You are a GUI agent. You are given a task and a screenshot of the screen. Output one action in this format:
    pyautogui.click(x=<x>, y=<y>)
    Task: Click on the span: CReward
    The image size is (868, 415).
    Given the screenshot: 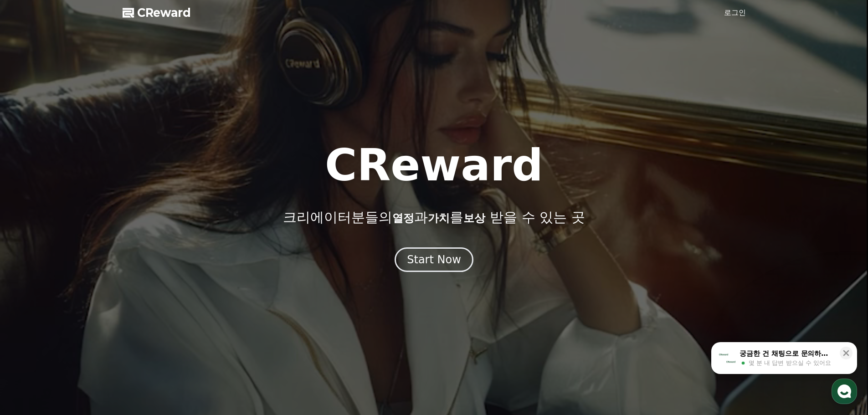 What is the action you would take?
    pyautogui.click(x=164, y=13)
    